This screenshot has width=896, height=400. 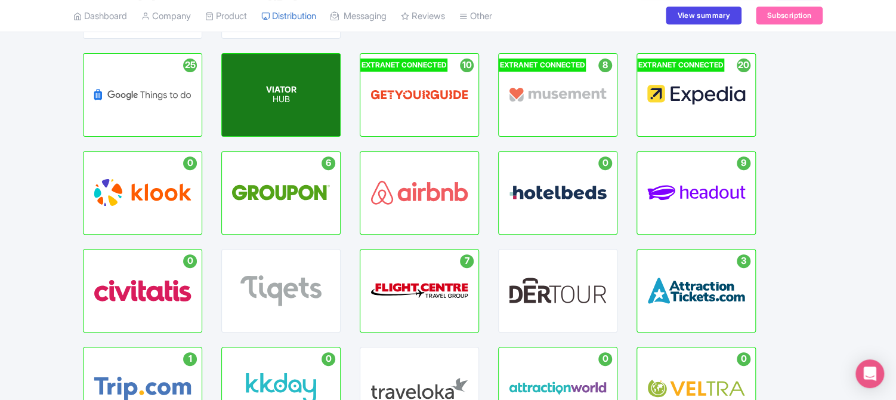 What do you see at coordinates (420, 291) in the screenshot?
I see `a: 7` at bounding box center [420, 291].